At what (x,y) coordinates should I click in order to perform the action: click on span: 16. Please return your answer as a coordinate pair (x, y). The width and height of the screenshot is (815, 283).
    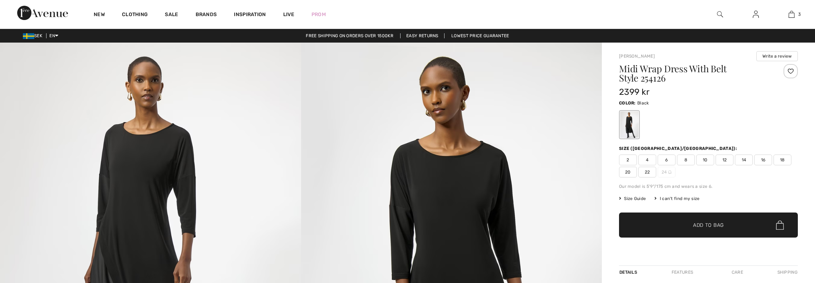
    Looking at the image, I should click on (763, 160).